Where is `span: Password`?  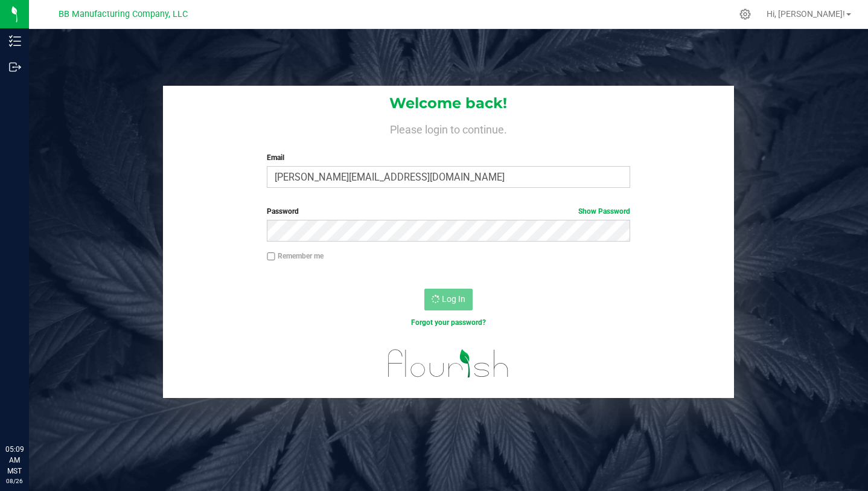
span: Password is located at coordinates (283, 211).